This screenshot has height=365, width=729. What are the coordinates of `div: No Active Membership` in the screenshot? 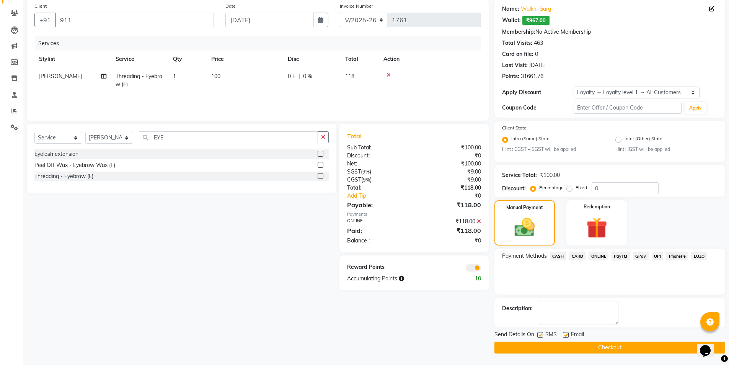 It's located at (610, 32).